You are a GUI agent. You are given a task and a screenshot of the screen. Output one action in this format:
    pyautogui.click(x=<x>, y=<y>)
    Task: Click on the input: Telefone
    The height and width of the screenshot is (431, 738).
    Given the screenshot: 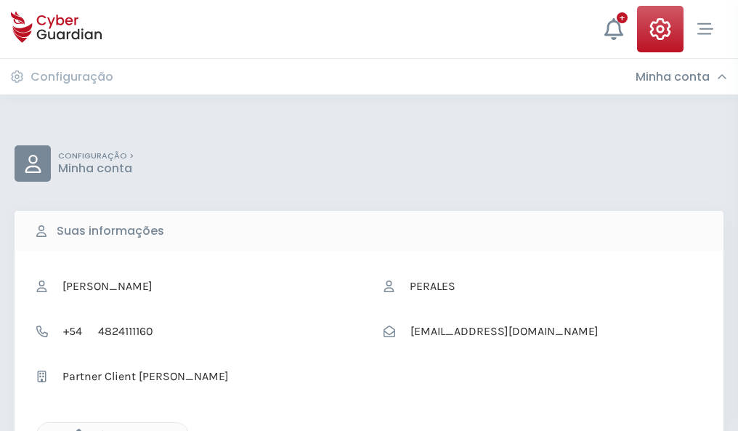 What is the action you would take?
    pyautogui.click(x=222, y=331)
    